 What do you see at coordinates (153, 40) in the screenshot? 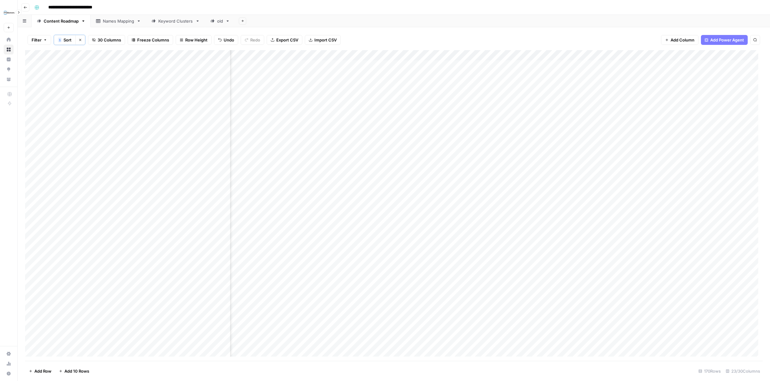
I see `span: Freeze Columns` at bounding box center [153, 40].